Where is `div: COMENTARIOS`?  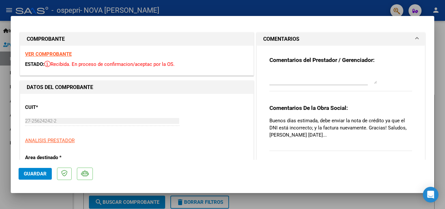
div: COMENTARIOS is located at coordinates (341, 107).